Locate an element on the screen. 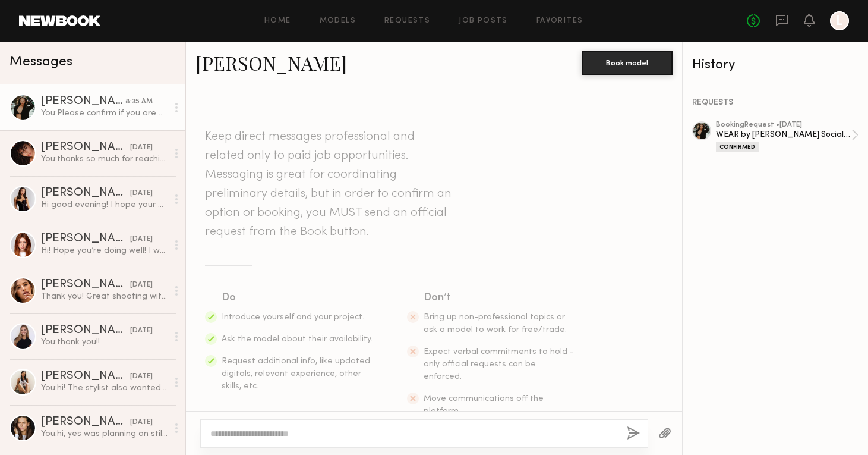 This screenshot has width=868, height=455. button: Book model is located at coordinates (627, 63).